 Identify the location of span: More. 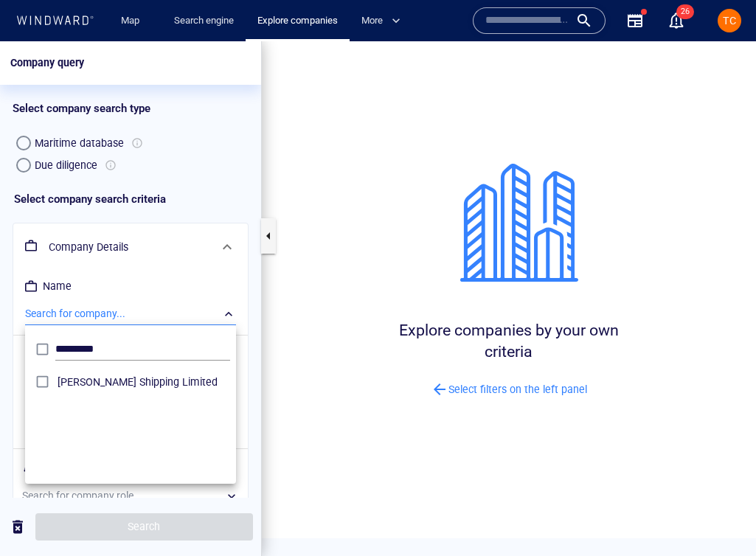
(380, 20).